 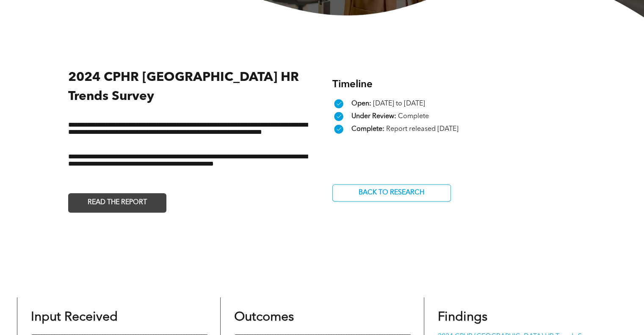 I want to click on span: Timeline, so click(x=352, y=85).